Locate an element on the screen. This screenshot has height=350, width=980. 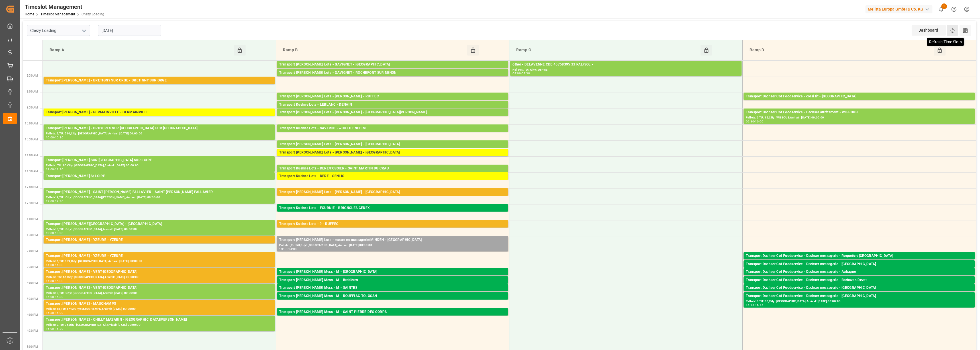
span: 4:30 PM is located at coordinates (32, 331).